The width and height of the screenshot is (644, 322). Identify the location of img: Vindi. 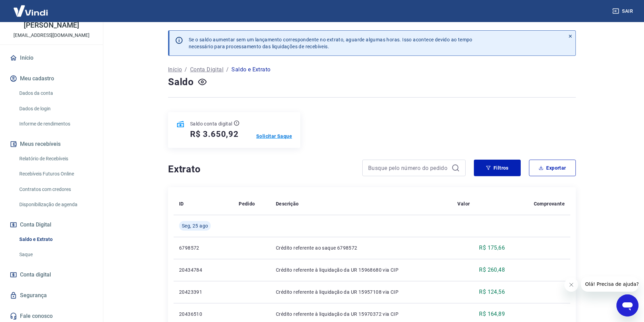
(31, 11).